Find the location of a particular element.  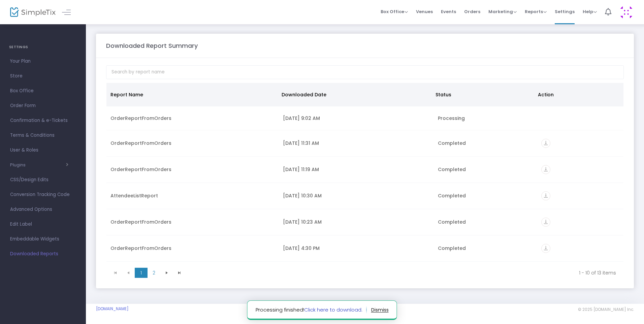

div: https://go.SimpleTix.com/hatrk is located at coordinates (580, 143).